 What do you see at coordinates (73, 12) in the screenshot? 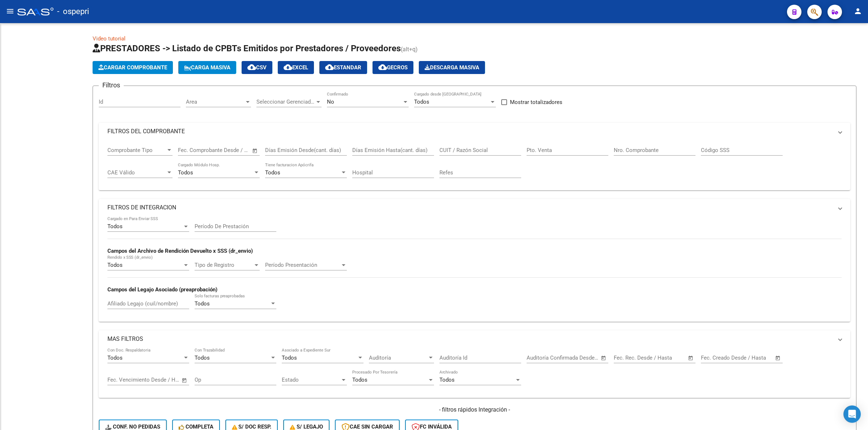
I see `span: - ospepri` at bounding box center [73, 12].